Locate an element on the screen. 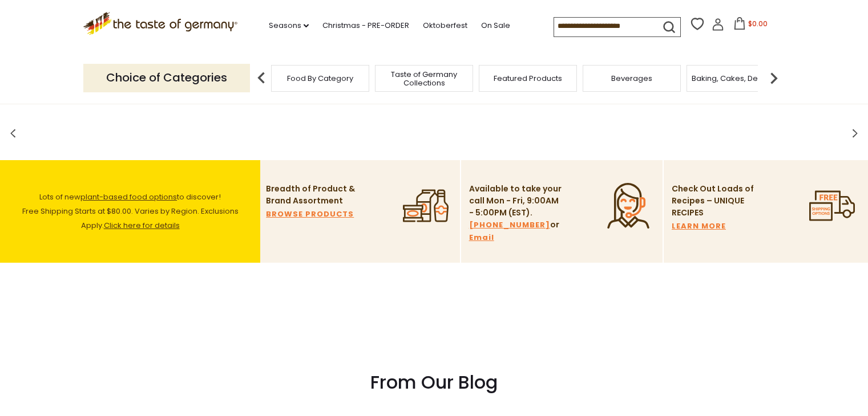 This screenshot has width=868, height=416. img: previous arrow is located at coordinates (261, 78).